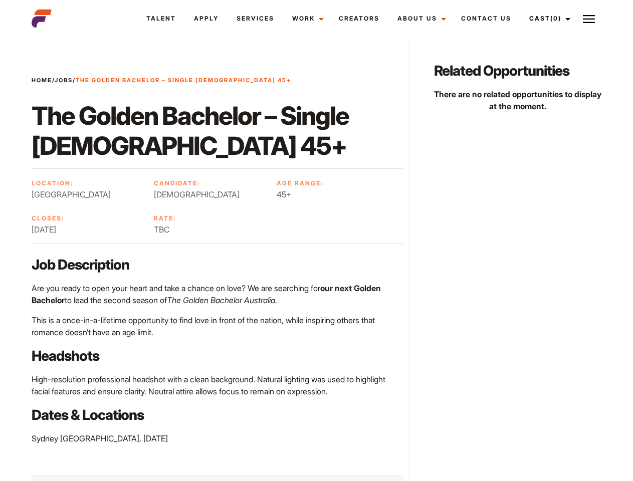 Image resolution: width=633 pixels, height=481 pixels. I want to click on p: Related Opportunities, so click(518, 71).